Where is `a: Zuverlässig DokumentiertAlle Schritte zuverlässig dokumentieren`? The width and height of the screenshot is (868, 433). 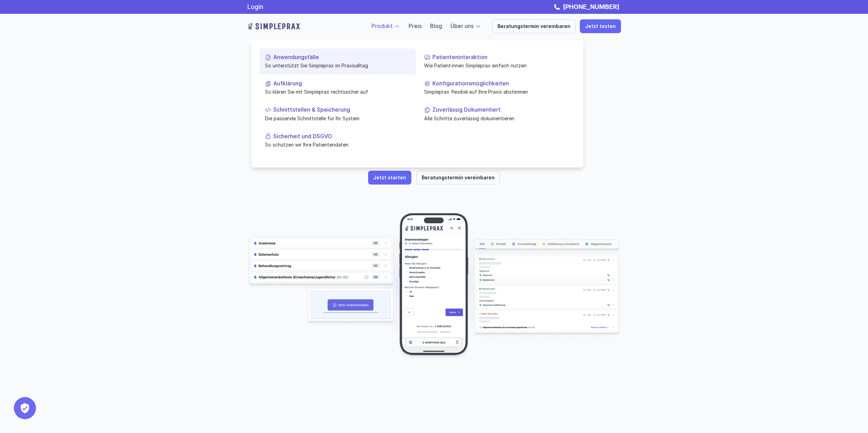 a: Zuverlässig DokumentiertAlle Schritte zuverlässig dokumentieren is located at coordinates (497, 114).